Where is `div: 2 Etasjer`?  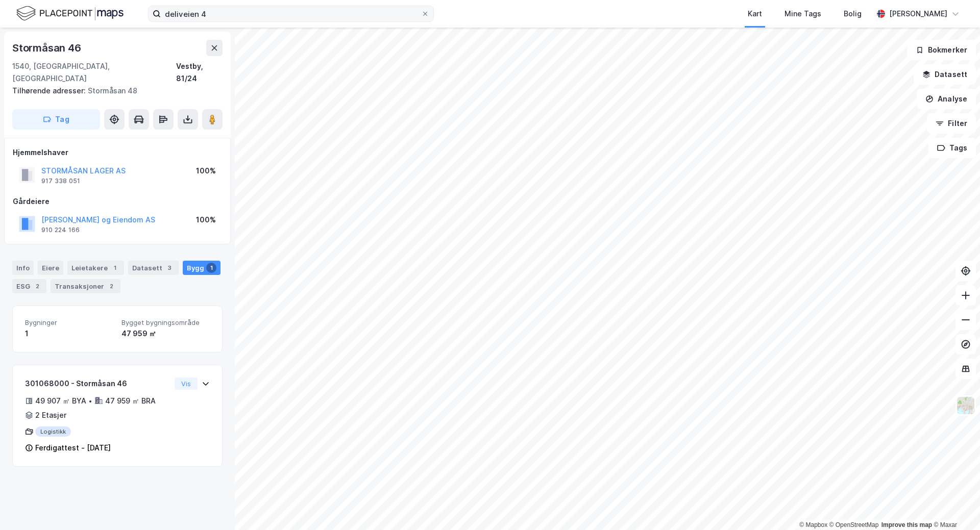 div: 2 Etasjer is located at coordinates (50, 415).